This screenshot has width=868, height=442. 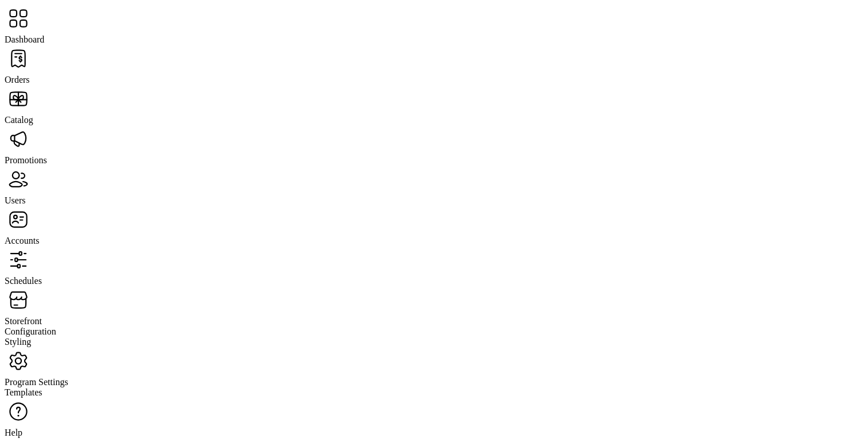 I want to click on span: Templates, so click(x=24, y=392).